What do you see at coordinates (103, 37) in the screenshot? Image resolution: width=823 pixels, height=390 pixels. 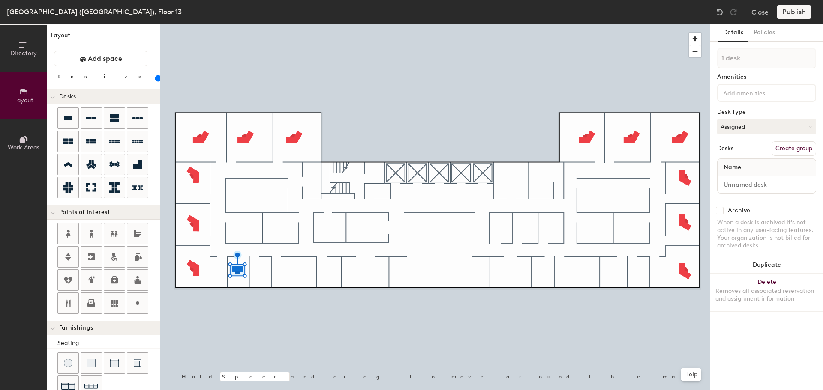 I see `h1: Layout` at bounding box center [103, 37].